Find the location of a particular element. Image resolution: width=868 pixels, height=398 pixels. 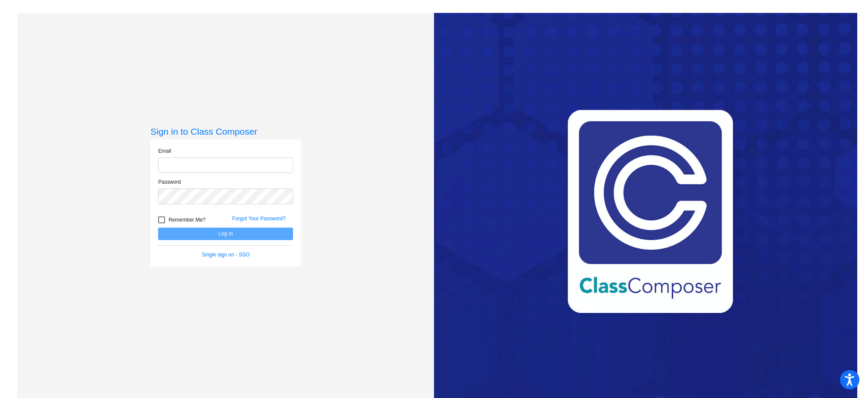

label: Email is located at coordinates (165, 151).